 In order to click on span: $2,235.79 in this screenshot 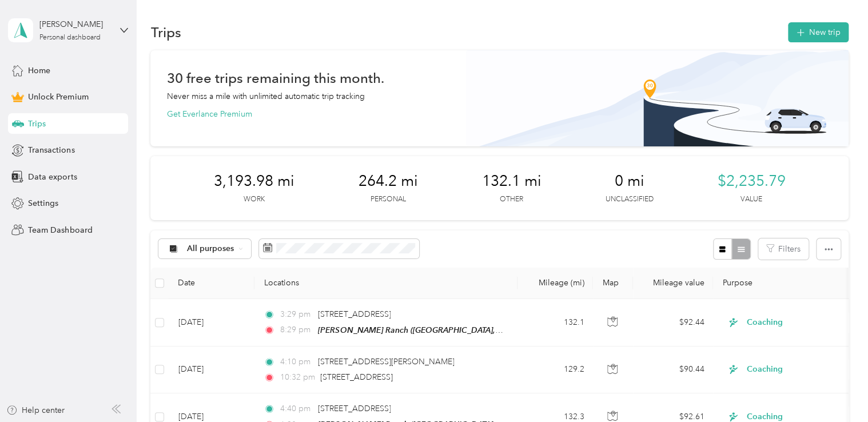, I will do `click(751, 181)`.